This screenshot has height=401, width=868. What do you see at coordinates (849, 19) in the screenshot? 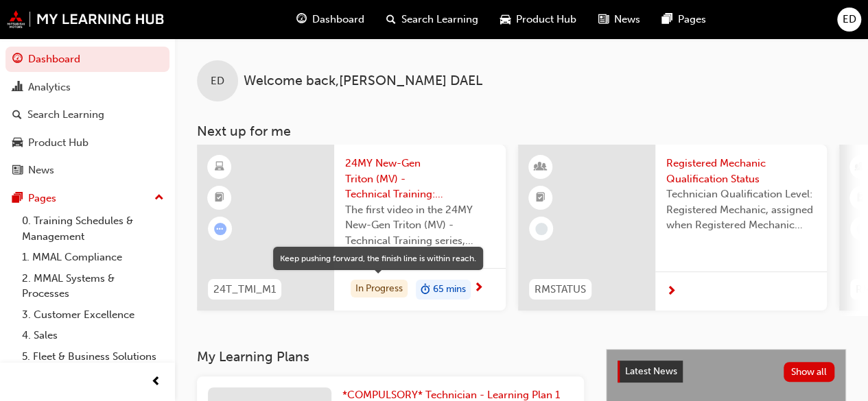
I see `button: ED` at bounding box center [849, 19].